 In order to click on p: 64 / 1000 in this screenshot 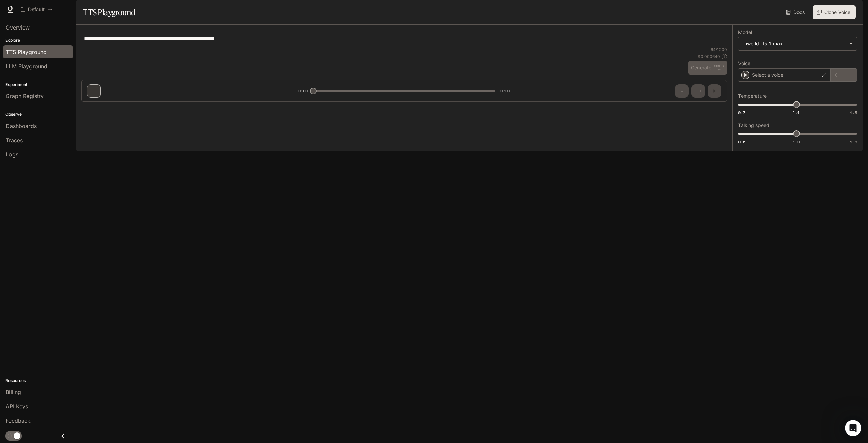, I will do `click(719, 49)`.